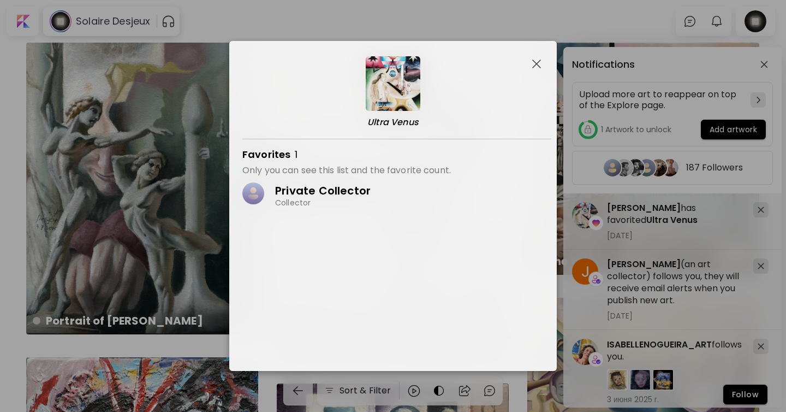  Describe the element at coordinates (537, 64) in the screenshot. I see `button: Close` at that location.